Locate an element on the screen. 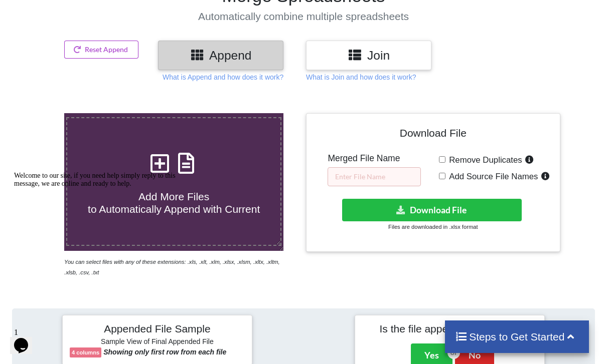  p: What is Append and how does it work? is located at coordinates (223, 77).